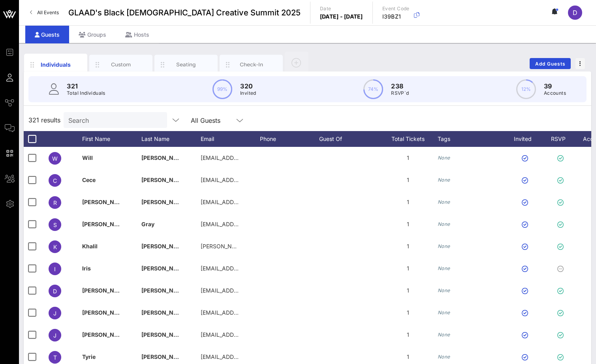  What do you see at coordinates (55, 358) in the screenshot?
I see `span: T` at bounding box center [55, 358].